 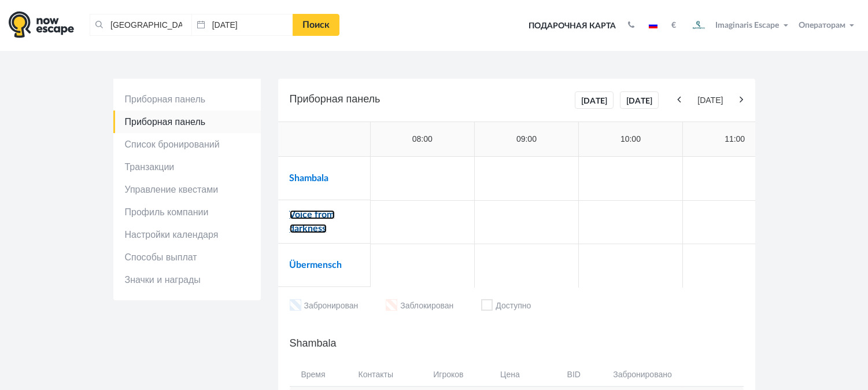 I want to click on th: Контакты, so click(x=386, y=375).